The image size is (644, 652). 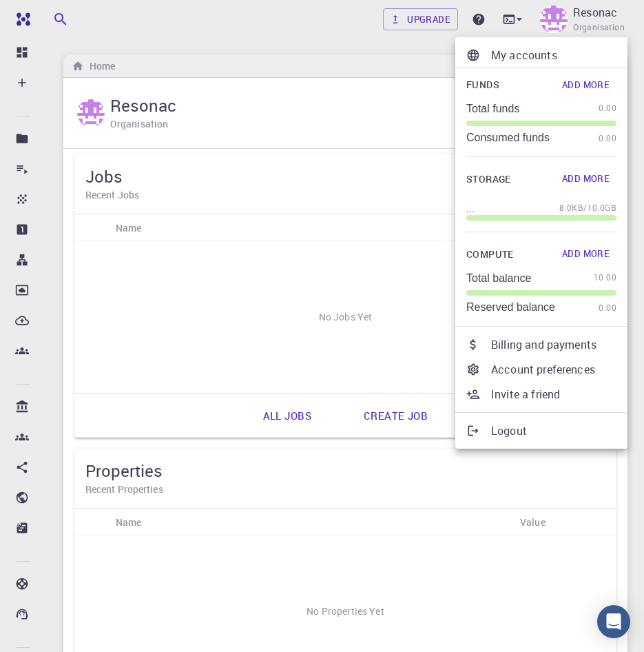 I want to click on span: Funds, so click(x=483, y=85).